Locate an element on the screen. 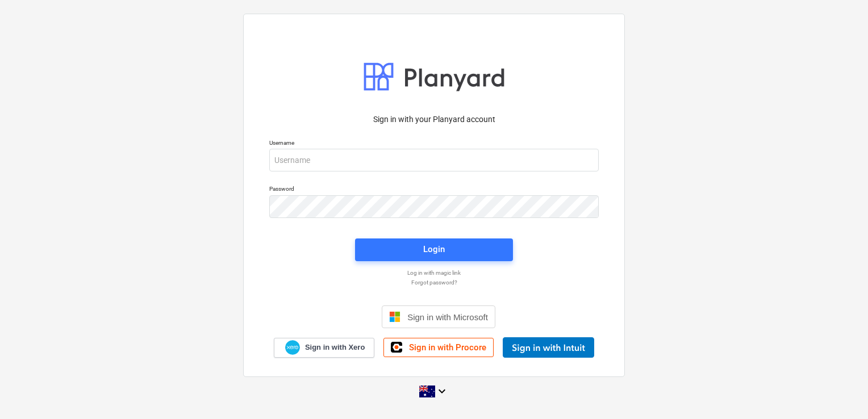 The image size is (868, 419). p: Forgot password? is located at coordinates (434, 282).